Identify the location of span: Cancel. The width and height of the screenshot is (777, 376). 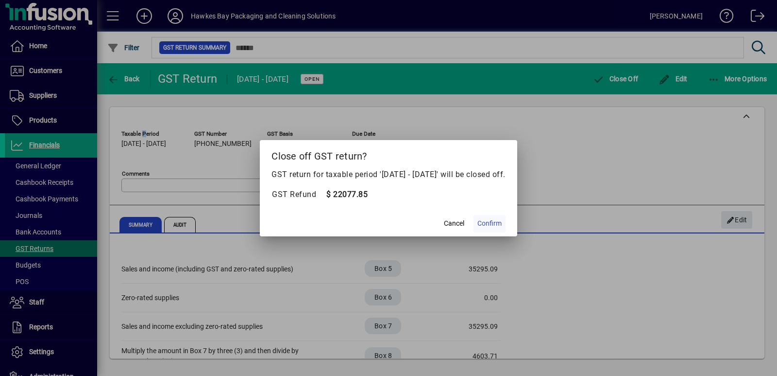
(454, 223).